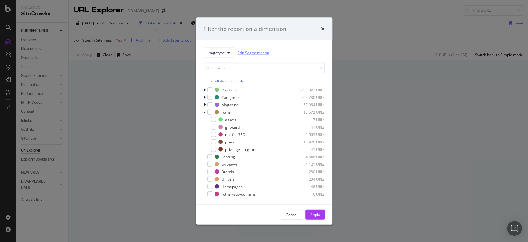 Image resolution: width=528 pixels, height=242 pixels. I want to click on span: pagetype, so click(217, 52).